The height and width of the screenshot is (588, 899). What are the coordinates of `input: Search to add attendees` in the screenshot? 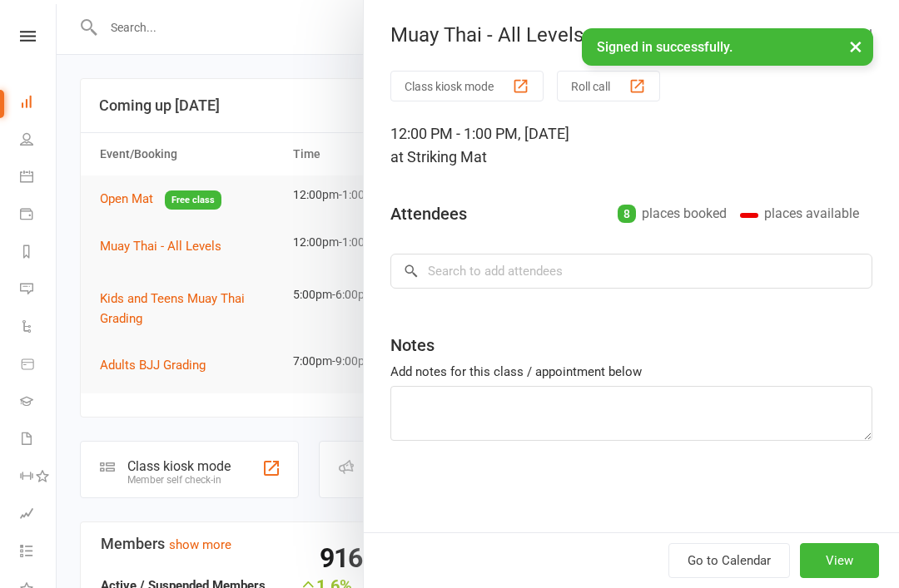 It's located at (631, 271).